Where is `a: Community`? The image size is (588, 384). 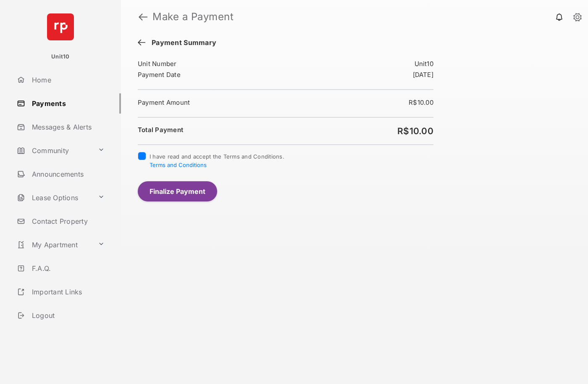
a: Community is located at coordinates (54, 150).